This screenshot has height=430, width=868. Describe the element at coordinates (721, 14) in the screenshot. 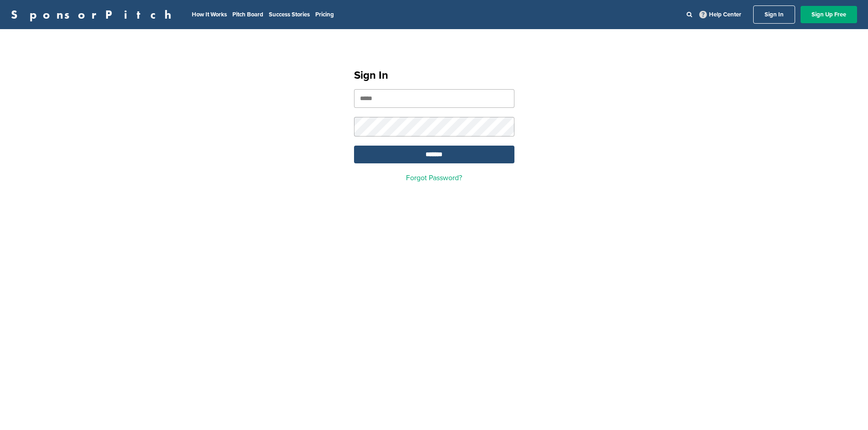

I see `a: Help Center` at that location.